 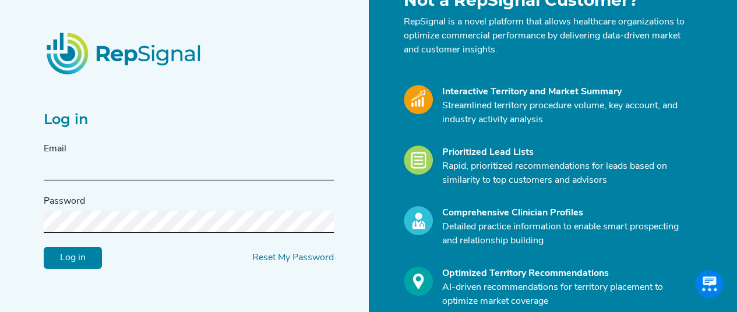 What do you see at coordinates (189, 120) in the screenshot?
I see `h2: Log in` at bounding box center [189, 120].